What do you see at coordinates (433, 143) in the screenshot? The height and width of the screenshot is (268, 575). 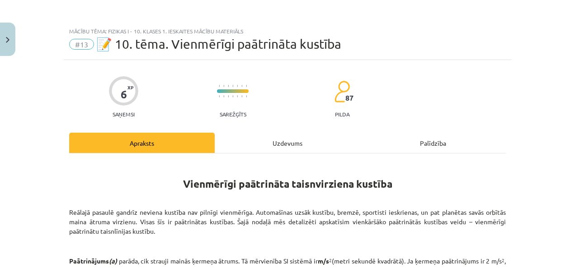 I see `div: Palīdzība` at bounding box center [433, 143].